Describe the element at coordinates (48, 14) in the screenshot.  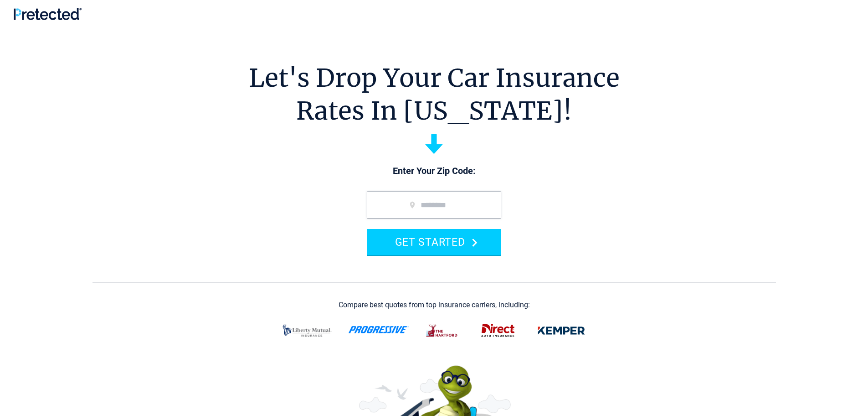
I see `img: Pretected Logo` at that location.